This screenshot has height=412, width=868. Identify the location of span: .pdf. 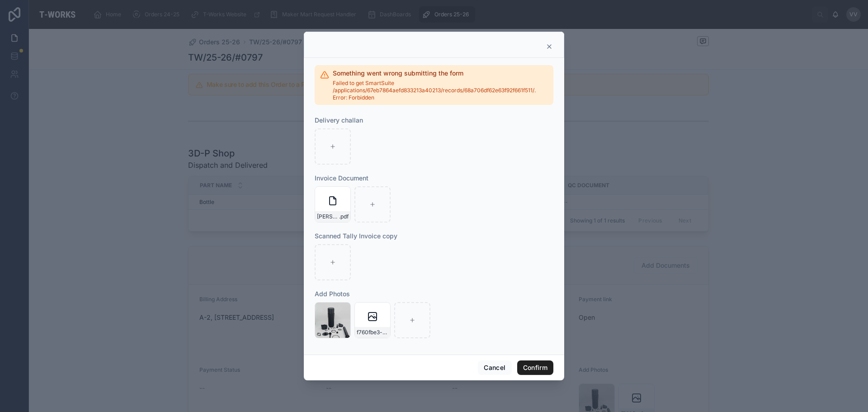
(343, 217).